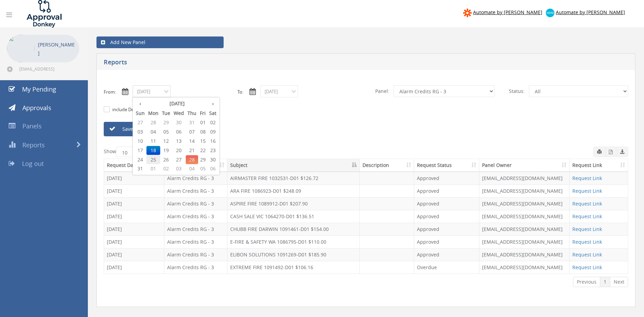  What do you see at coordinates (140, 160) in the screenshot?
I see `span: 24` at bounding box center [140, 160].